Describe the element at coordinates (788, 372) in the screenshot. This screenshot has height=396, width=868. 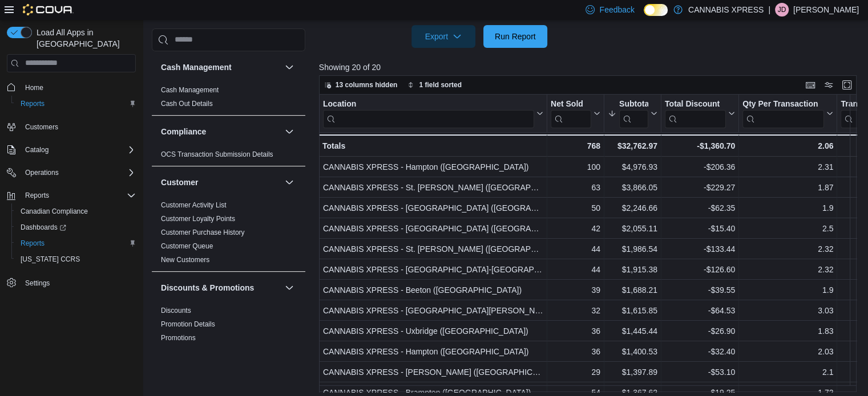
I see `div: 2.1` at that location.